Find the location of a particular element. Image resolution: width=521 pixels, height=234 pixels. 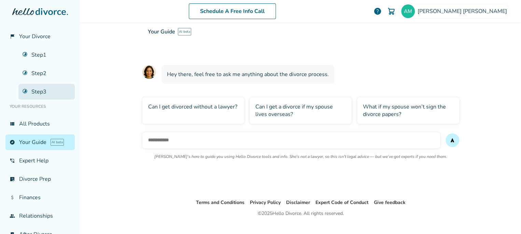

a: flag_2Your Divorce is located at coordinates (40, 37).